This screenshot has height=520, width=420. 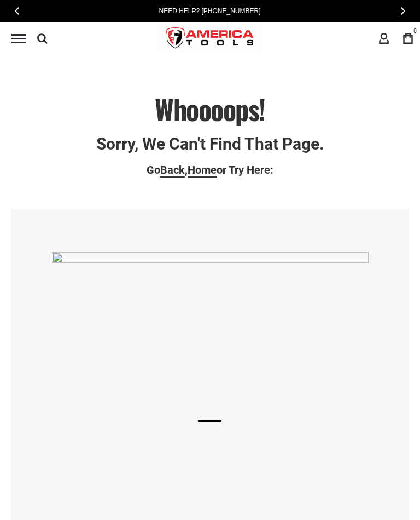 I want to click on h1: Whoooops!, so click(x=210, y=109).